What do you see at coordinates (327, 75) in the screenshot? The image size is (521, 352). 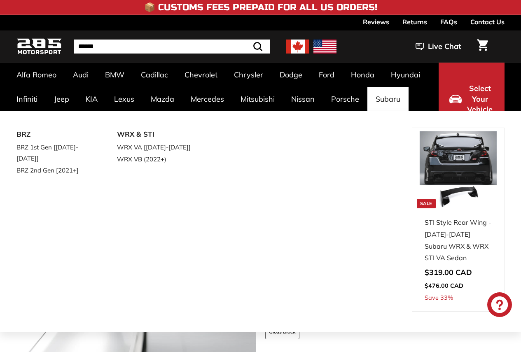 I see `a: Ford` at bounding box center [327, 75].